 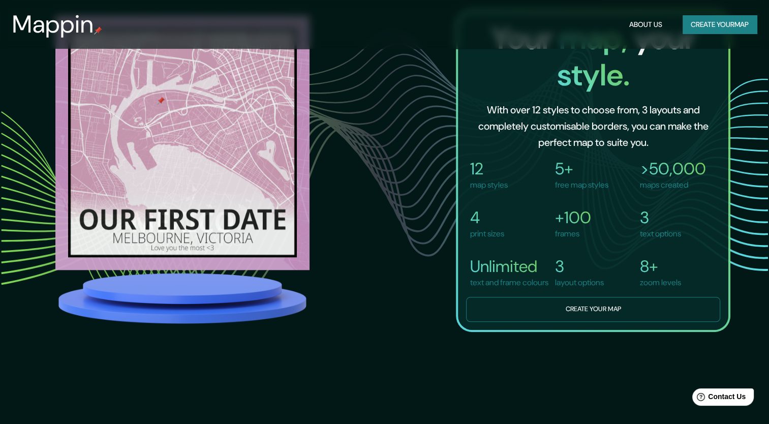 What do you see at coordinates (673, 185) in the screenshot?
I see `p: maps created` at bounding box center [673, 185].